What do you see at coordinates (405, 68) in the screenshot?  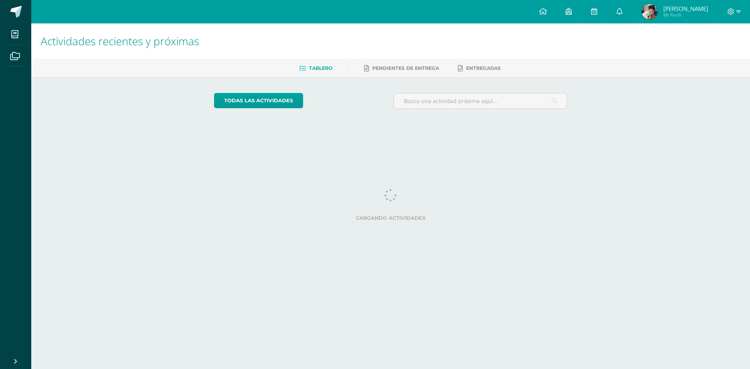 I see `span: Pendientes de entrega` at bounding box center [405, 68].